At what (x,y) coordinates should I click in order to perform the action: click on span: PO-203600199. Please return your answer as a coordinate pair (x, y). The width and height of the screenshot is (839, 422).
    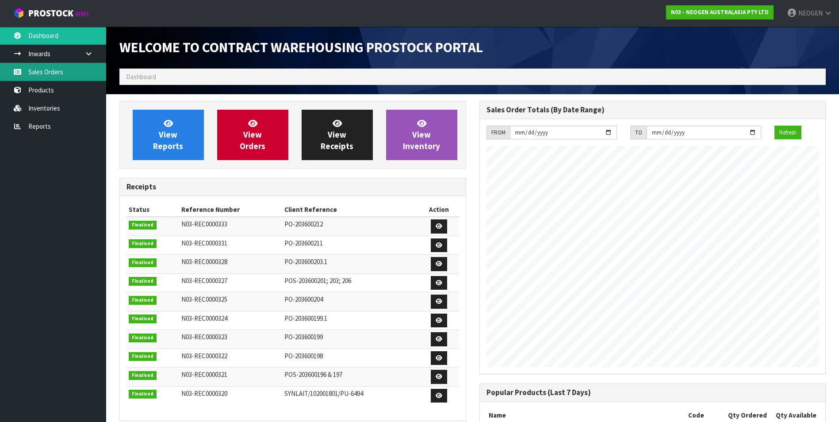
    Looking at the image, I should click on (303, 337).